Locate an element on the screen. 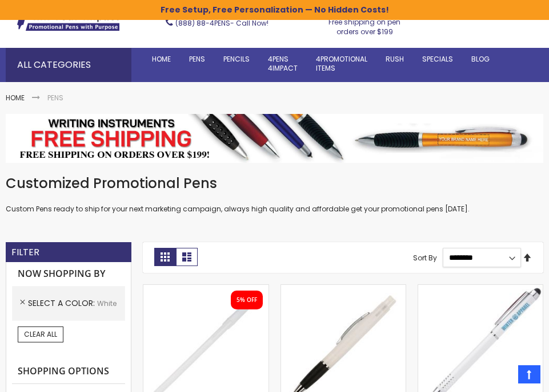 The width and height of the screenshot is (549, 392). label: Sort By is located at coordinates (425, 257).